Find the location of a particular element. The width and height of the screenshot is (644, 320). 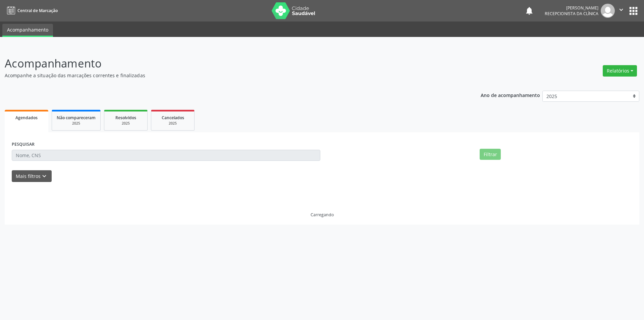

div: Carregando is located at coordinates (322, 214).